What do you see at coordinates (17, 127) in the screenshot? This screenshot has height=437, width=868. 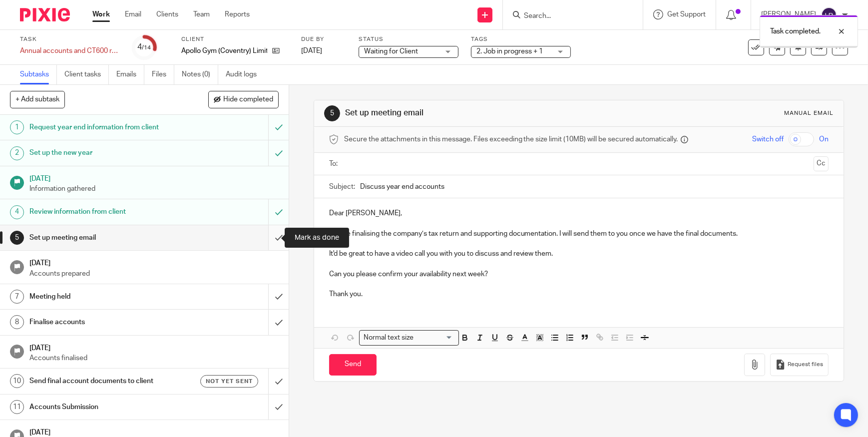 I see `div: 1` at bounding box center [17, 127].